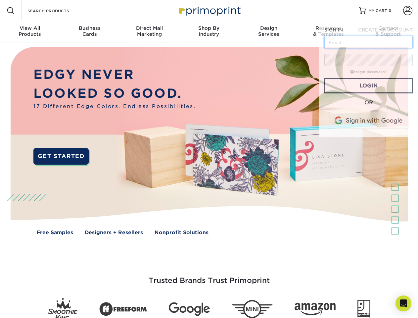  Describe the element at coordinates (368, 86) in the screenshot. I see `a: Login` at that location.